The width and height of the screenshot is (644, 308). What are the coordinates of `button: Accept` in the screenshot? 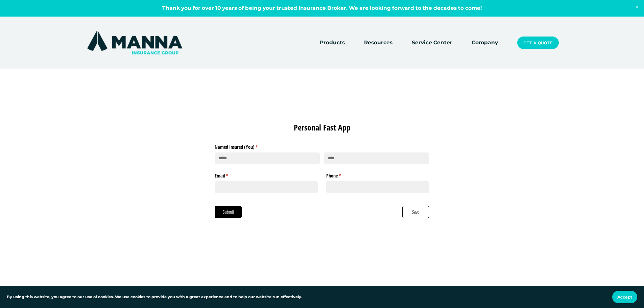 It's located at (625, 297).